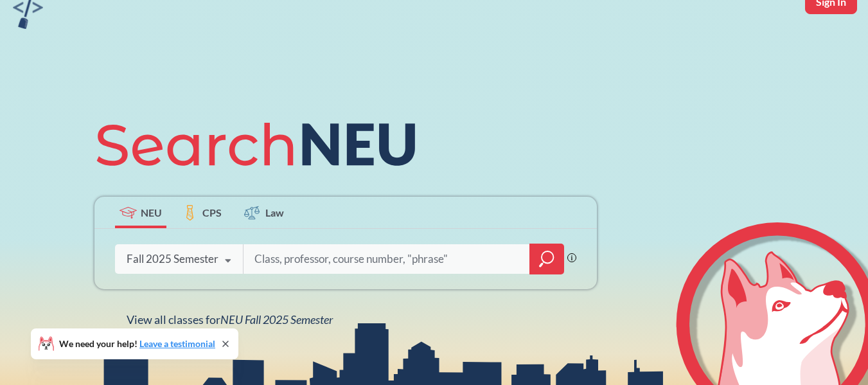 This screenshot has height=385, width=868. I want to click on span: NEU, so click(151, 212).